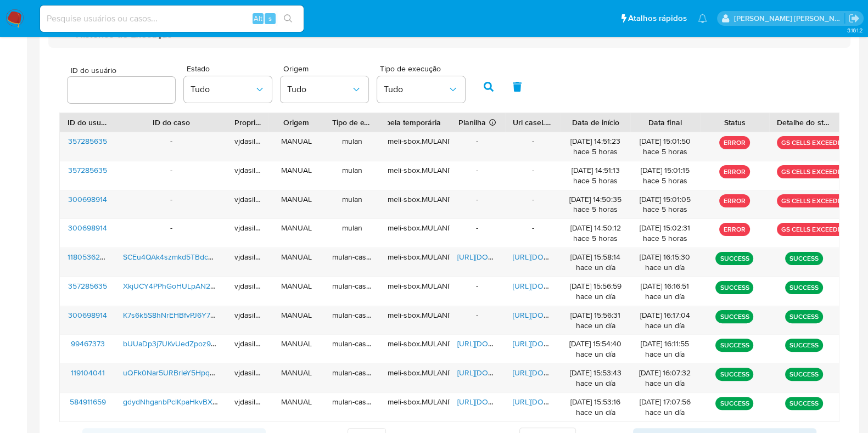 The width and height of the screenshot is (868, 433). Describe the element at coordinates (270, 18) in the screenshot. I see `span: s` at that location.